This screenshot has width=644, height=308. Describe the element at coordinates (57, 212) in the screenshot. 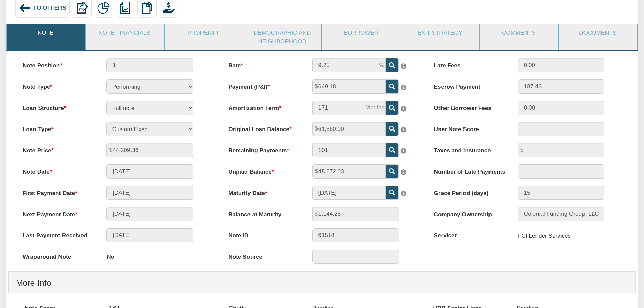

I see `label: Next Payment Date` at that location.